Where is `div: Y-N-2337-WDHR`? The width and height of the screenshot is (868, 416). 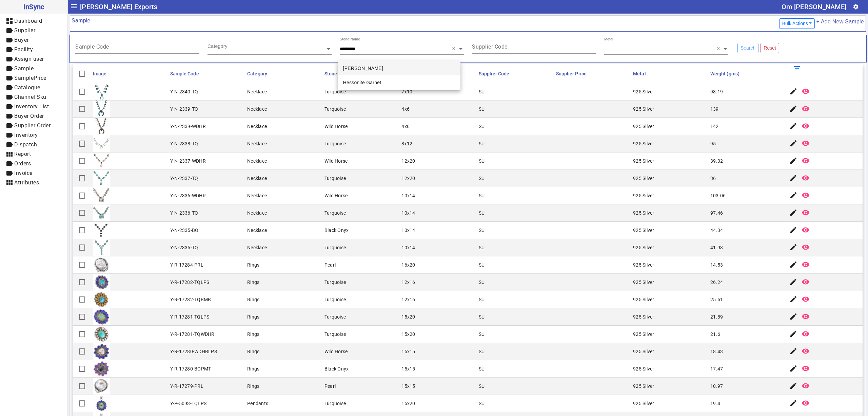 div: Y-N-2337-WDHR is located at coordinates (188, 161).